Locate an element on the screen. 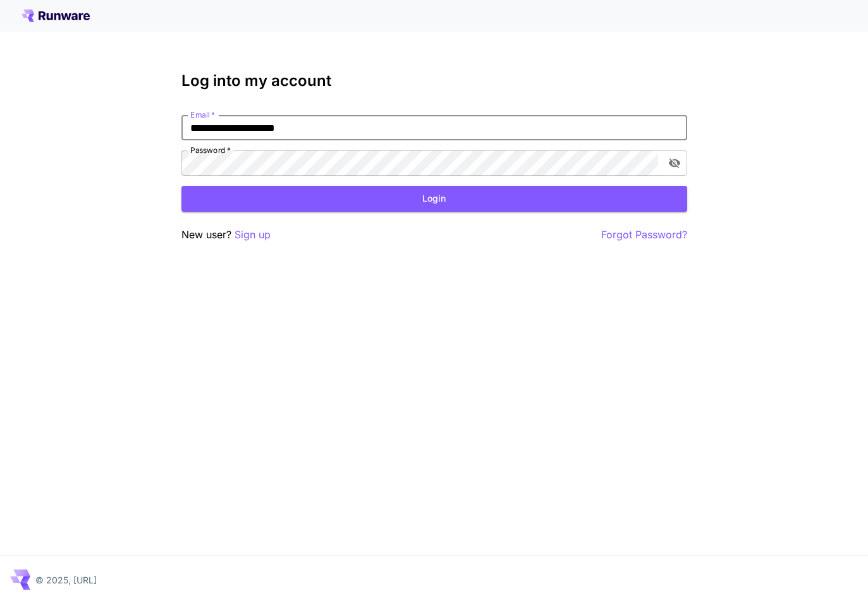  button: toggle password visibility is located at coordinates (674, 163).